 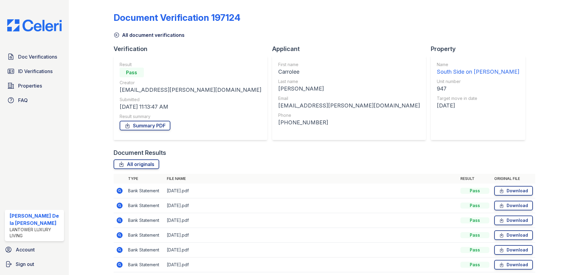 I want to click on div: Target move in date, so click(x=478, y=98).